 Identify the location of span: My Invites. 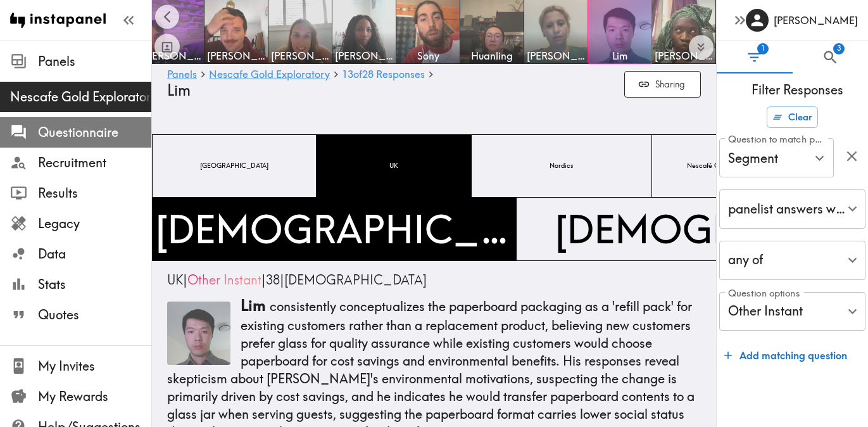
(94, 366).